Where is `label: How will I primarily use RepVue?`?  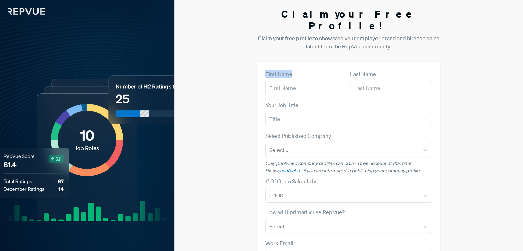
label: How will I primarily use RepVue? is located at coordinates (305, 212).